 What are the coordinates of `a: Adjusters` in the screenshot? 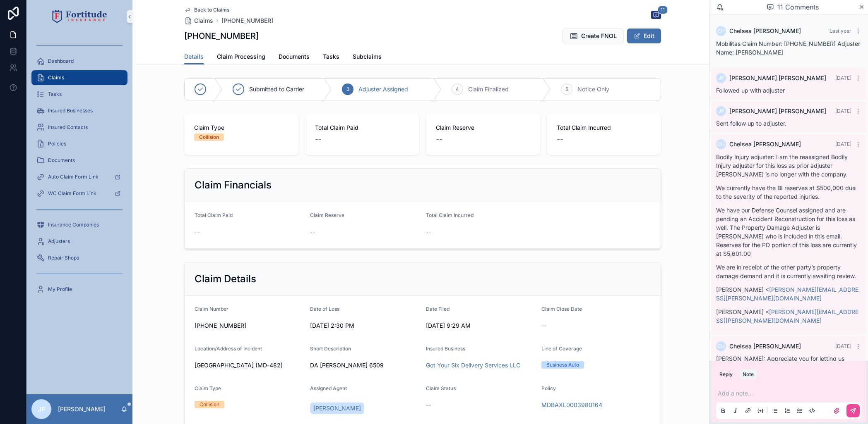 It's located at (80, 242).